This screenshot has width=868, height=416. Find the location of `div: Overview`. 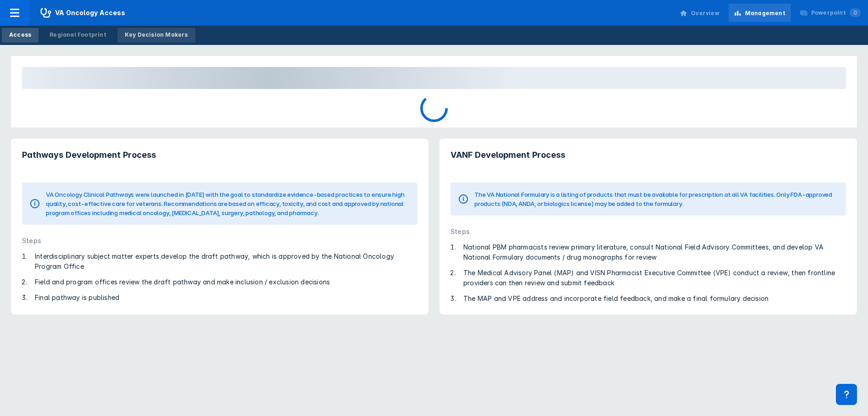

div: Overview is located at coordinates (705, 13).